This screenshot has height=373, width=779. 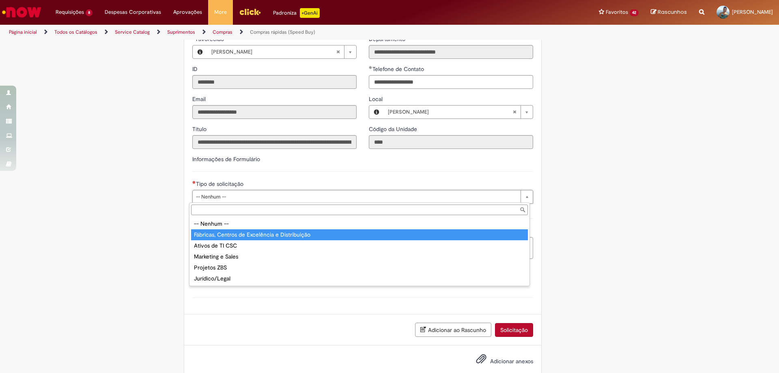 I want to click on div: Ativos de TI CSC, so click(x=359, y=245).